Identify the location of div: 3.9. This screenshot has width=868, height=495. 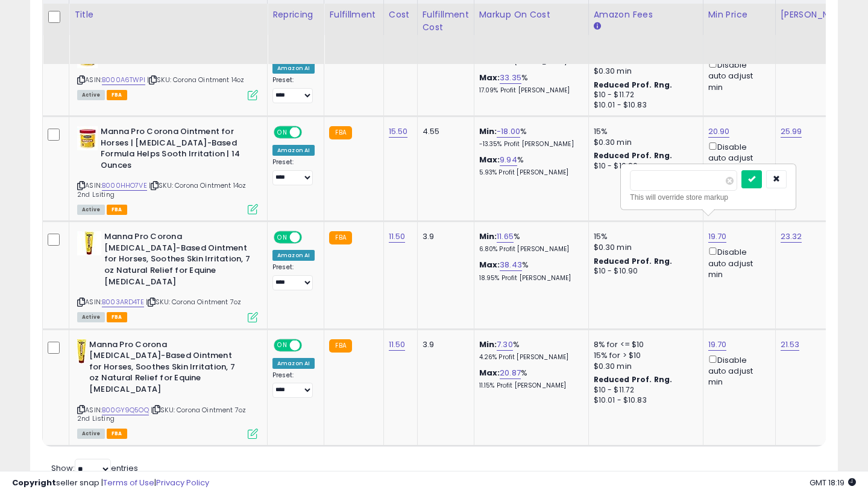
(444, 344).